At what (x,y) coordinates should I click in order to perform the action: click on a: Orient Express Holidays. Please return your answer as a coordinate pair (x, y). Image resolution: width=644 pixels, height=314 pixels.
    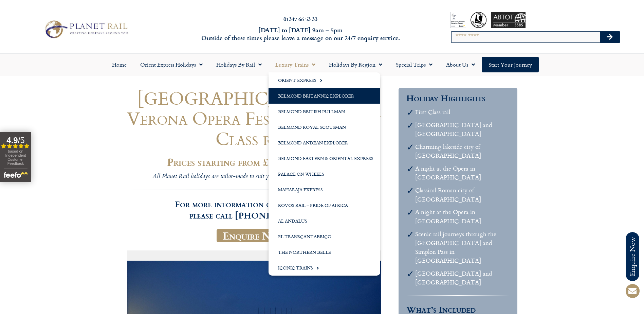
    Looking at the image, I should click on (171, 65).